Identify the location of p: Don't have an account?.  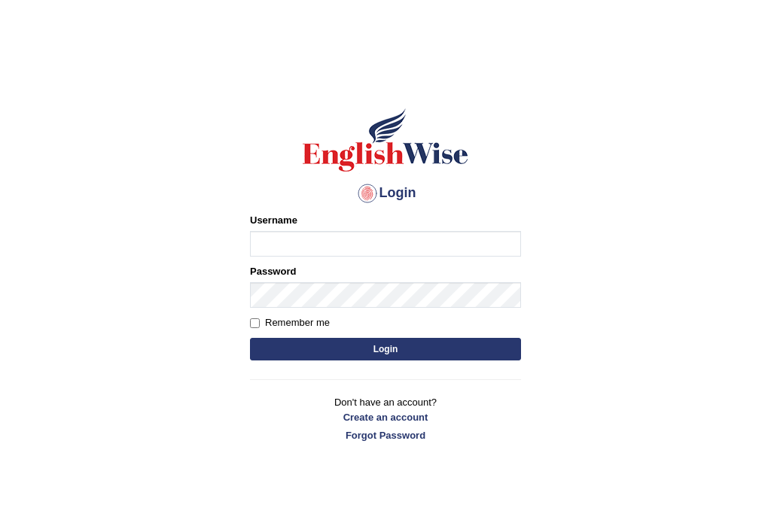
(385, 418).